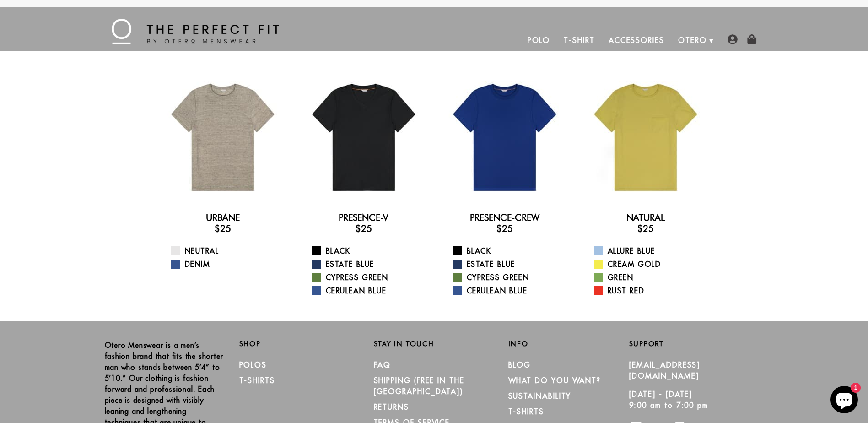  I want to click on a: Allure Blue, so click(651, 251).